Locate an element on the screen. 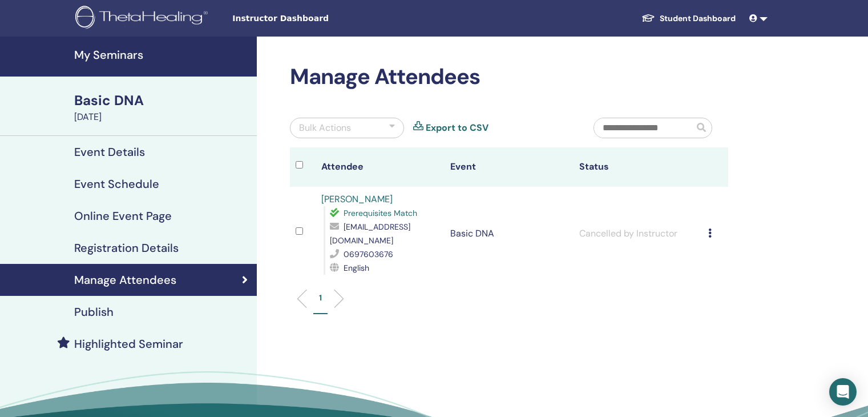 This screenshot has width=868, height=417. span: Instructor Dashboard is located at coordinates (318, 18).